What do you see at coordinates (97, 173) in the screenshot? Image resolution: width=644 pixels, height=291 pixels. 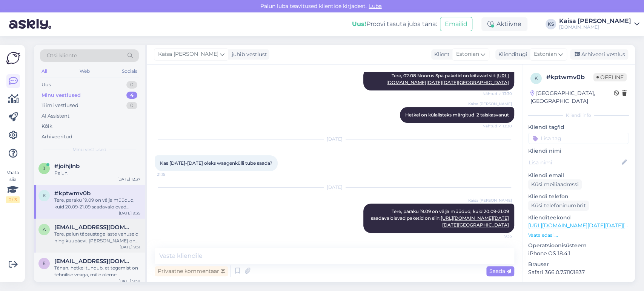 I see `div: Palun.` at bounding box center [97, 173].